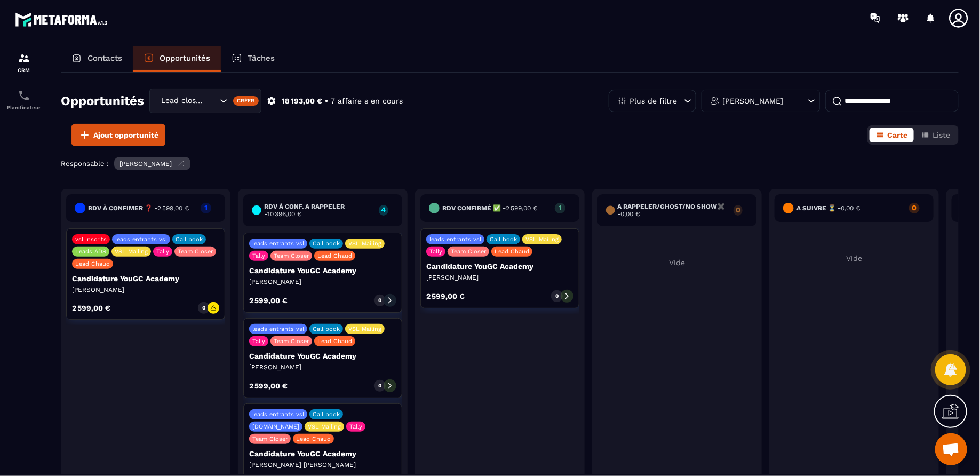  What do you see at coordinates (211, 101) in the screenshot?
I see `input: Search for option` at bounding box center [211, 101].